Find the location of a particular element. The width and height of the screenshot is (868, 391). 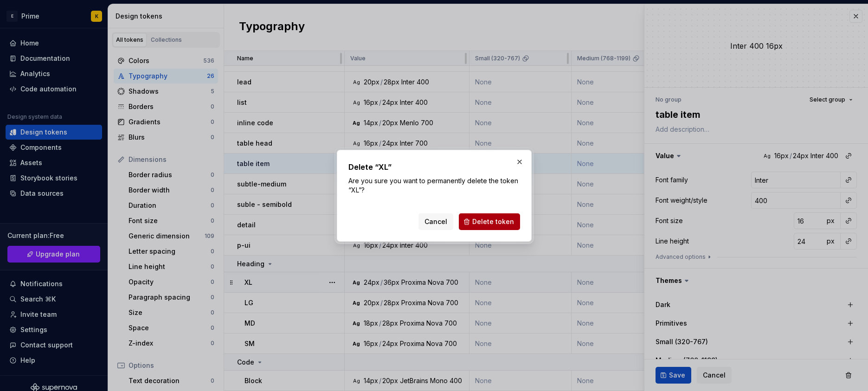

span: Cancel is located at coordinates (435, 221).